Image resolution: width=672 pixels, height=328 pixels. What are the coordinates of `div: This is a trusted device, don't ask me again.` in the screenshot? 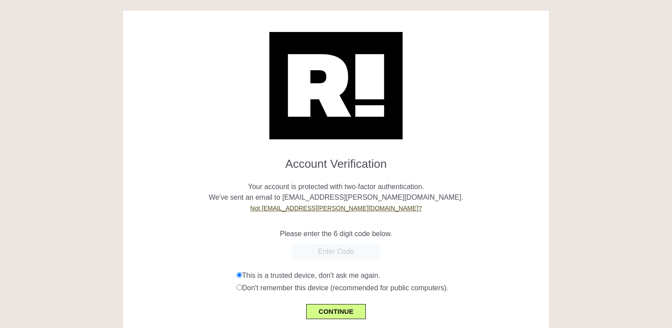 It's located at (389, 276).